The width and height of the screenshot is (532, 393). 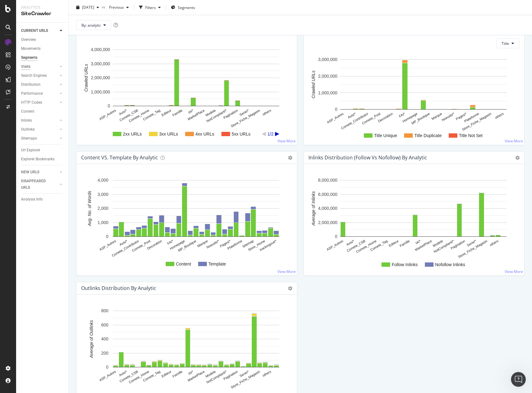 What do you see at coordinates (32, 93) in the screenshot?
I see `div: Performance` at bounding box center [32, 93].